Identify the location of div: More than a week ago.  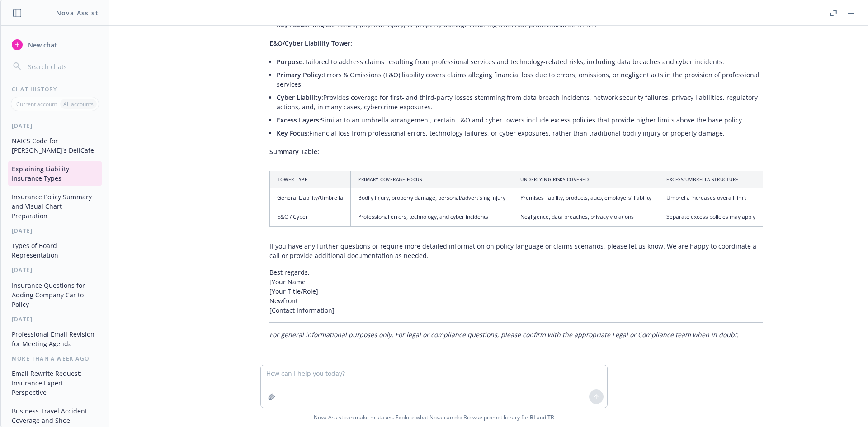
(54, 358).